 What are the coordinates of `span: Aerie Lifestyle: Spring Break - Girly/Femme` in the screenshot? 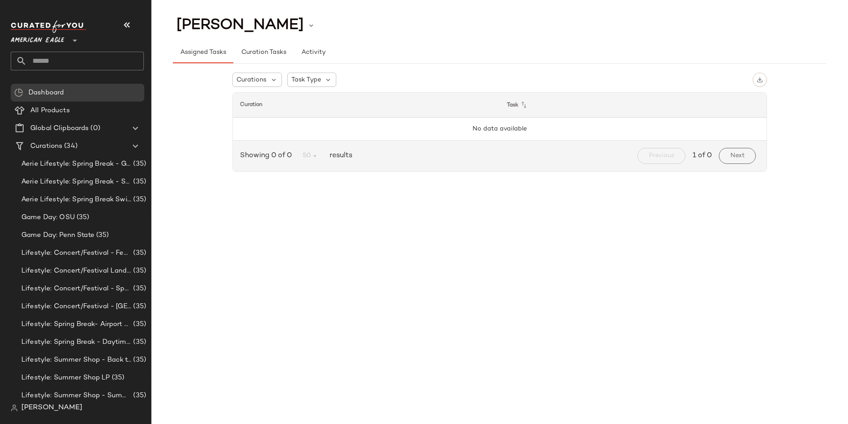 It's located at (76, 164).